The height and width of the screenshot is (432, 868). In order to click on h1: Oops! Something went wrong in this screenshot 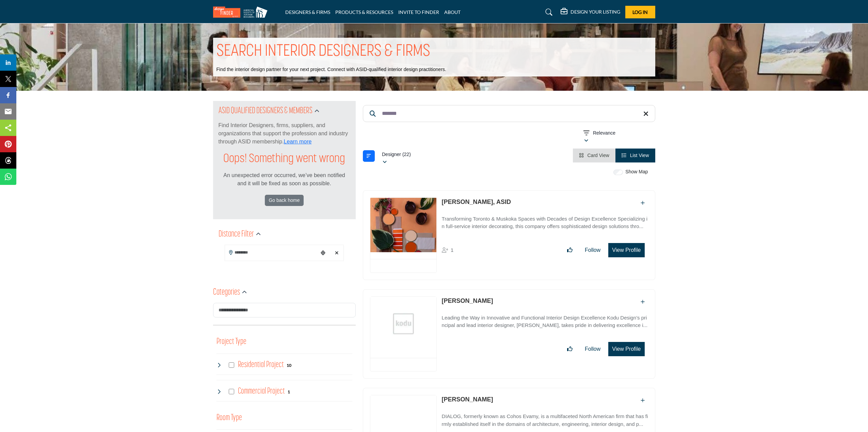, I will do `click(284, 159)`.